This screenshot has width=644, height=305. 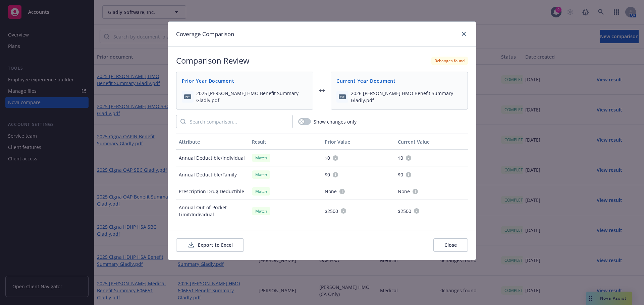 I want to click on button: Current Value, so click(x=432, y=142).